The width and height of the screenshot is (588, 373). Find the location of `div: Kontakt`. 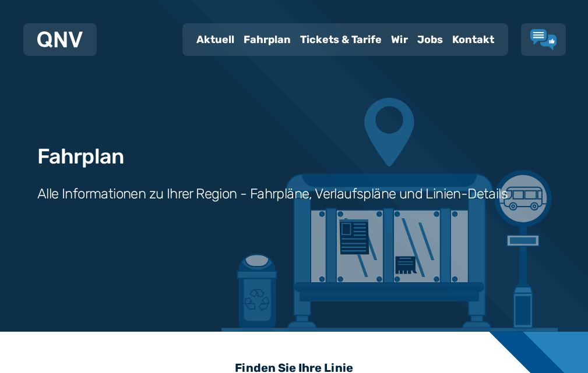

div: Kontakt is located at coordinates (473, 40).